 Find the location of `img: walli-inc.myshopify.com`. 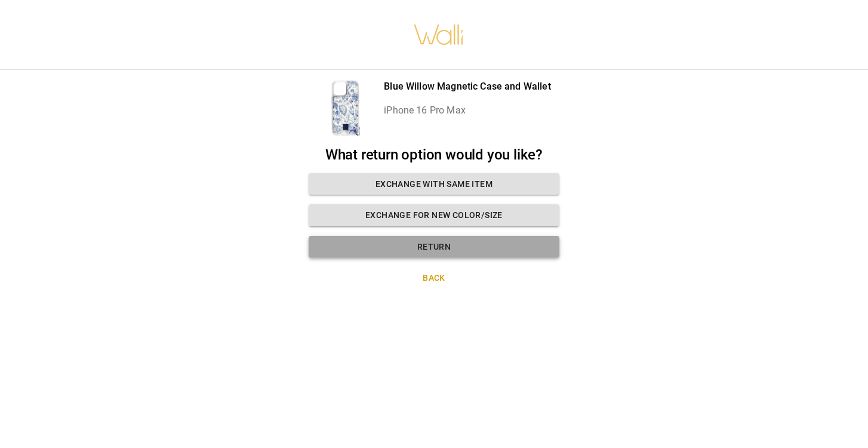

img: walli-inc.myshopify.com is located at coordinates (439, 35).